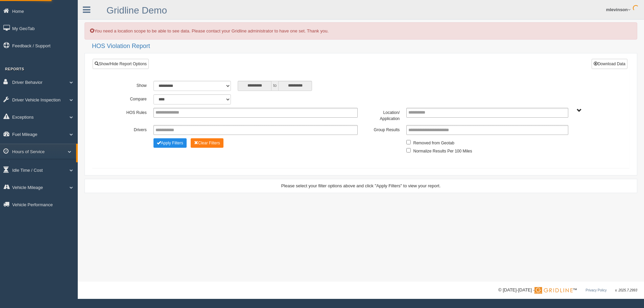 Image resolution: width=644 pixels, height=308 pixels. Describe the element at coordinates (609, 64) in the screenshot. I see `button: Download Data` at that location.